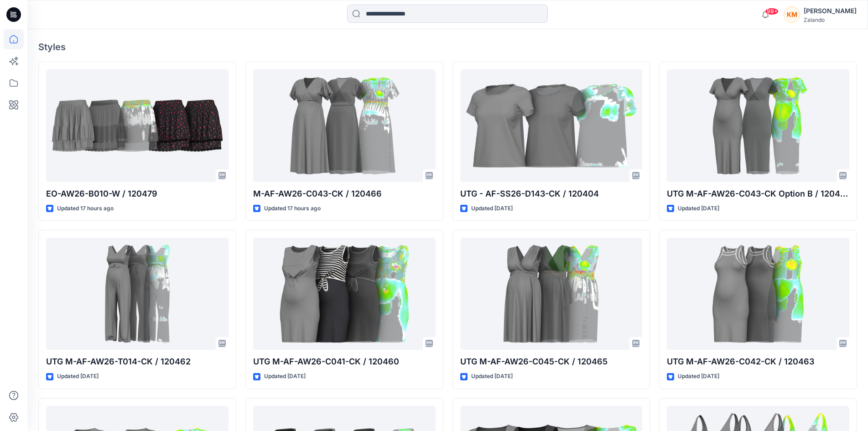 The width and height of the screenshot is (868, 431). Describe the element at coordinates (448, 47) in the screenshot. I see `h4: Styles` at that location.